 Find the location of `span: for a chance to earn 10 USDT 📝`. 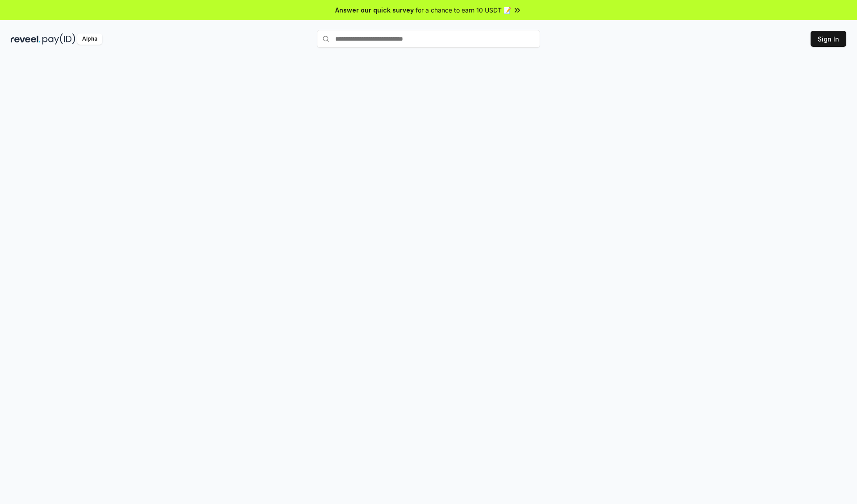

span: for a chance to earn 10 USDT 📝 is located at coordinates (463, 10).